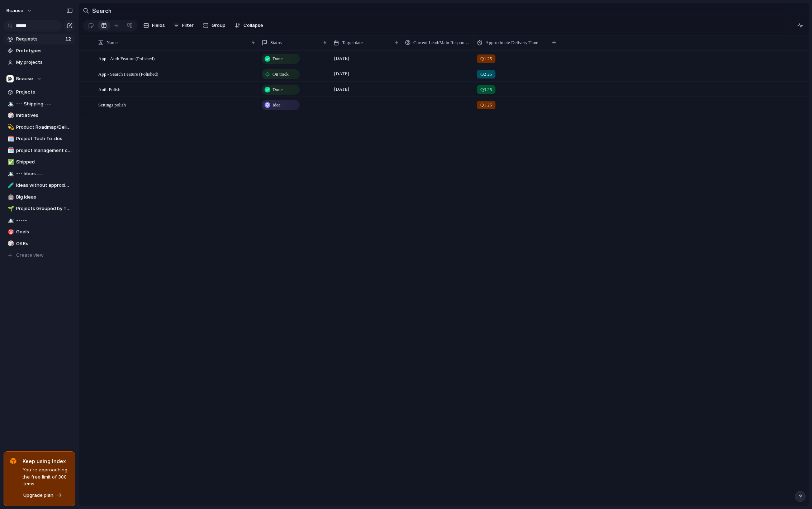 The height and width of the screenshot is (509, 812). Describe the element at coordinates (39, 138) in the screenshot. I see `div: 🗓️Project Tech To-dos` at that location.